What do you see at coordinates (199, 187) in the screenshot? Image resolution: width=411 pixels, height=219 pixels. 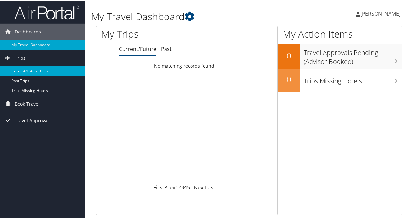 I see `a: Next` at bounding box center [199, 187].